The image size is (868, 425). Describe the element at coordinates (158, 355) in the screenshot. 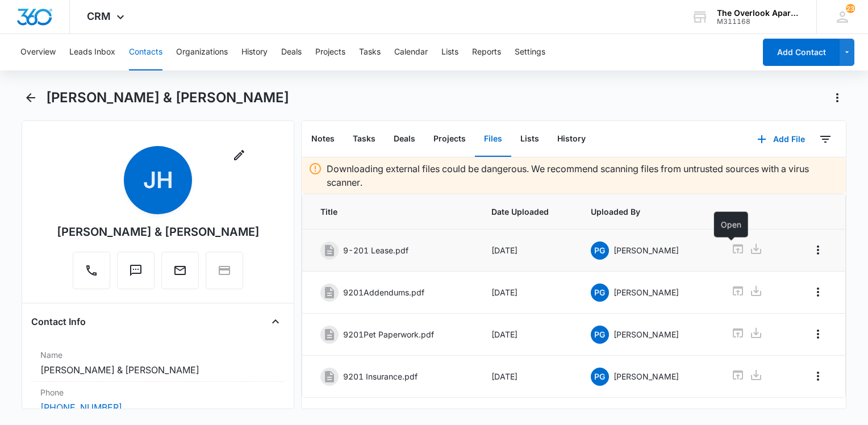

I see `label: Name` at that location.